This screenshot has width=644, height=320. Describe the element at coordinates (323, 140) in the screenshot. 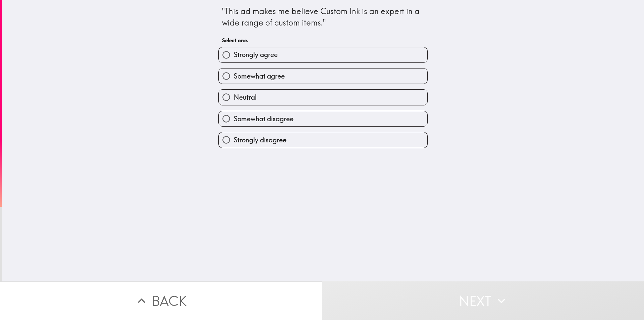

I see `button: Strongly disagree` at that location.